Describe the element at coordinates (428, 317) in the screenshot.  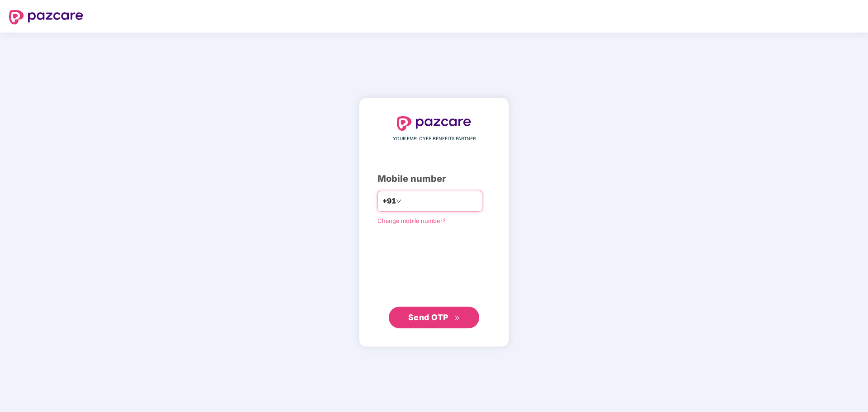
I see `span: Send OTP` at that location.